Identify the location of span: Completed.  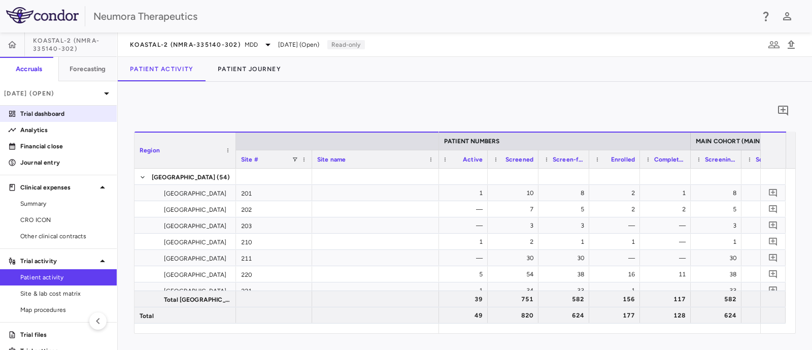
(670, 159).